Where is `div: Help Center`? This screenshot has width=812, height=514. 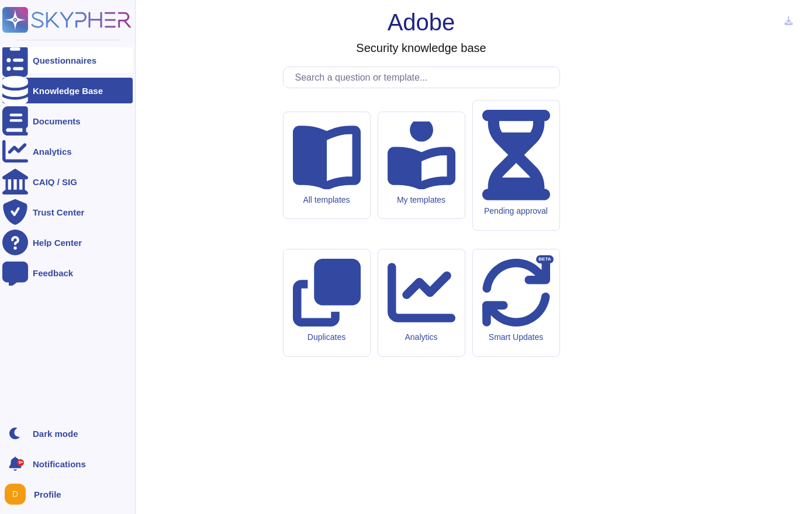
div: Help Center is located at coordinates (57, 242).